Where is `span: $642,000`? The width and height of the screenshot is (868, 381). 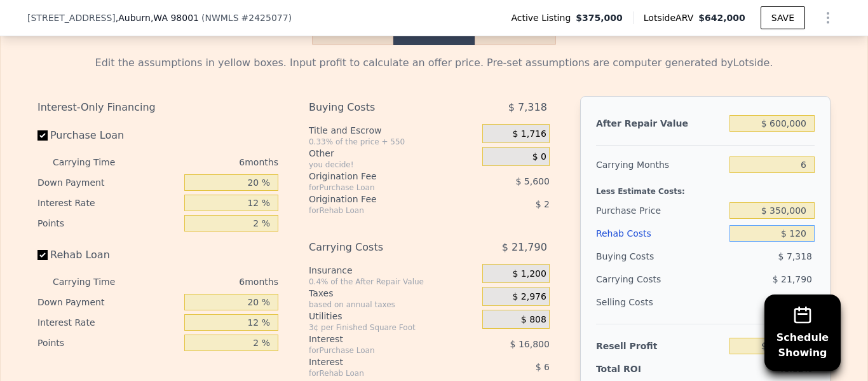 span: $642,000 is located at coordinates (722, 17).